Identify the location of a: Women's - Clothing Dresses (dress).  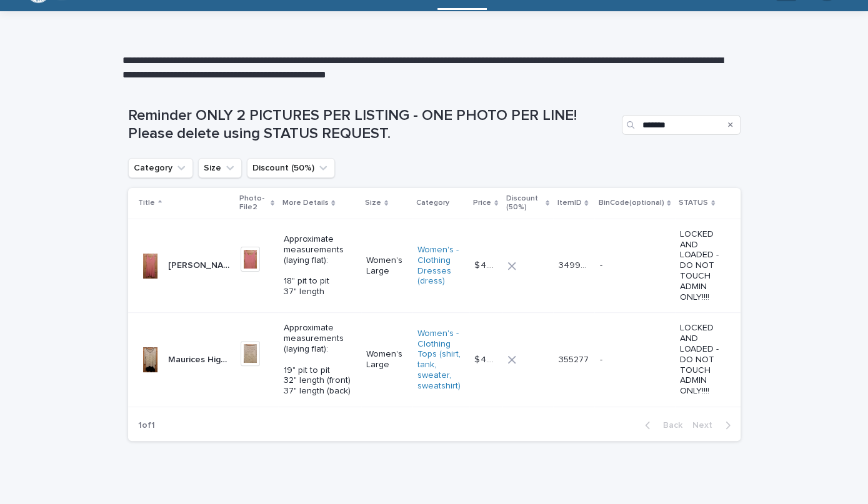
(441, 265).